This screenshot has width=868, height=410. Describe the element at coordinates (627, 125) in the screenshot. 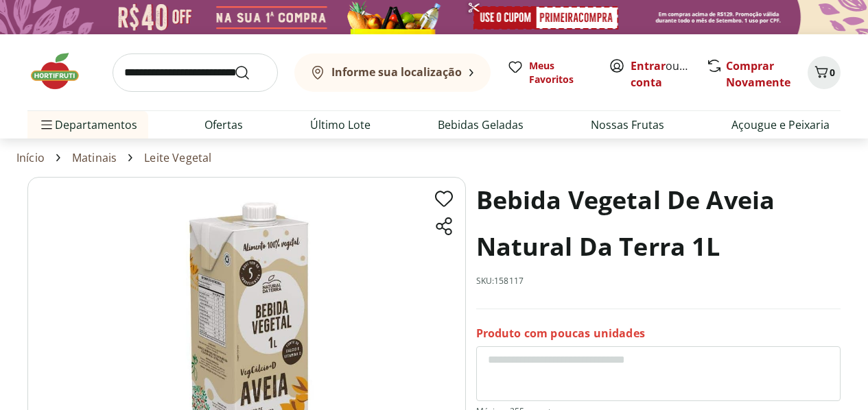

I see `a: Nossas Frutas` at that location.